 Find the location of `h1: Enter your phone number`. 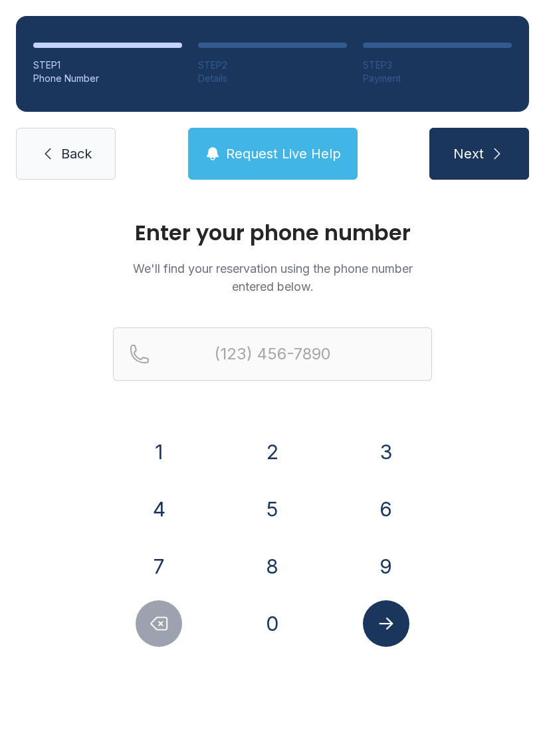

h1: Enter your phone number is located at coordinates (273, 233).